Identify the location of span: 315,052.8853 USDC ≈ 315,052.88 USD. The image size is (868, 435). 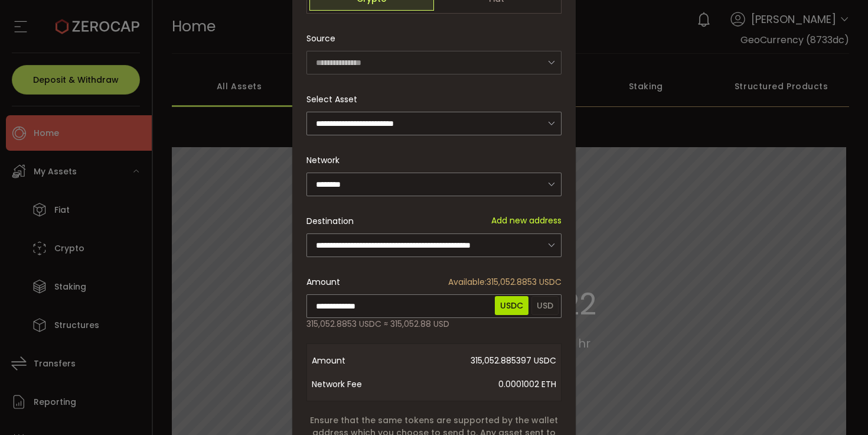
(378, 323).